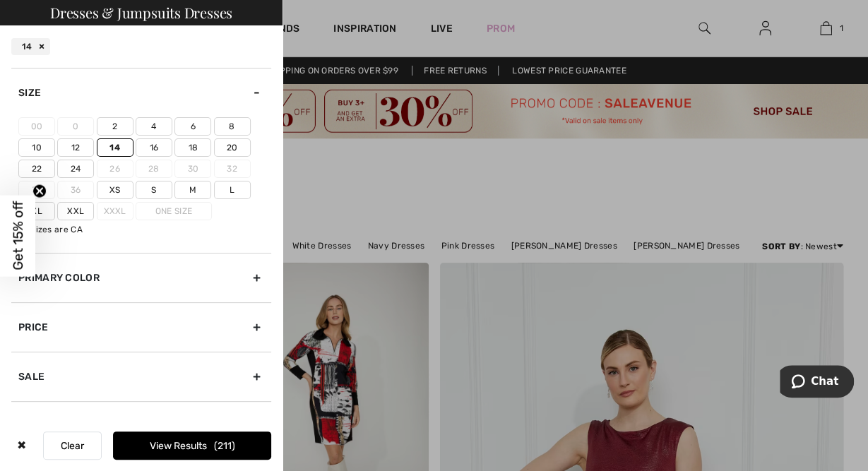 The width and height of the screenshot is (868, 471). I want to click on label: 18, so click(193, 148).